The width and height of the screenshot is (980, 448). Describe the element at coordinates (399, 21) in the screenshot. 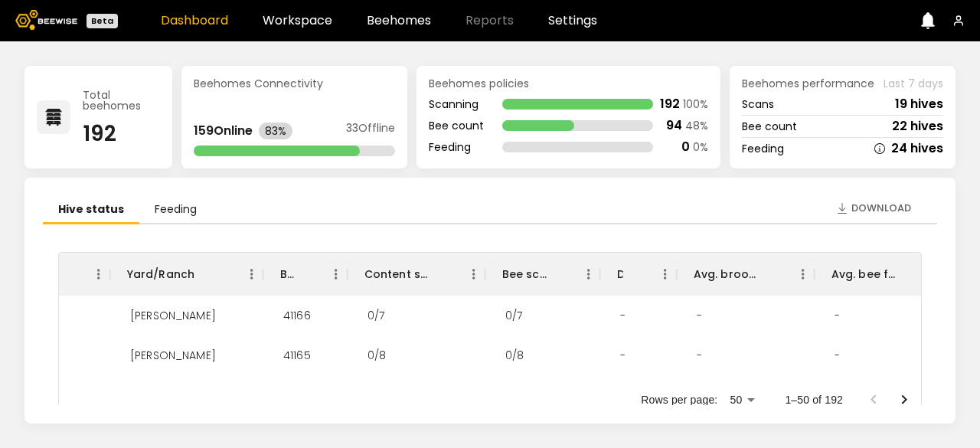

I see `a: Beehomes` at that location.